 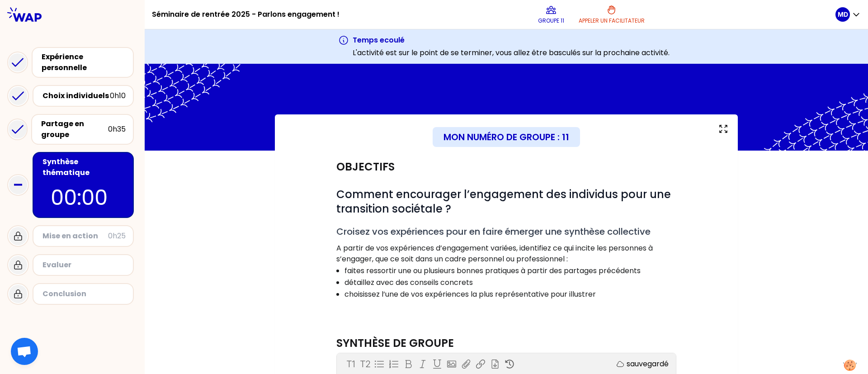 I want to click on div: 0h35, so click(x=117, y=130).